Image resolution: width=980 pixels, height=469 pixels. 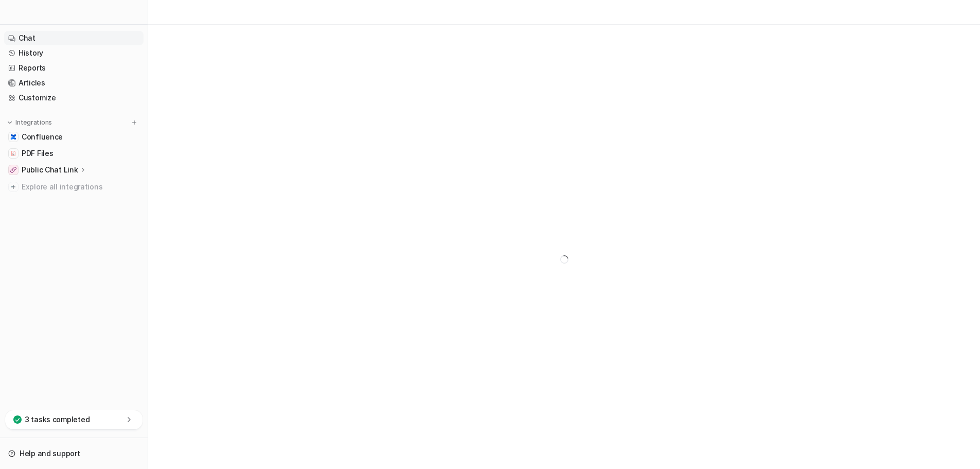 What do you see at coordinates (10, 122) in the screenshot?
I see `img: expand menu` at bounding box center [10, 122].